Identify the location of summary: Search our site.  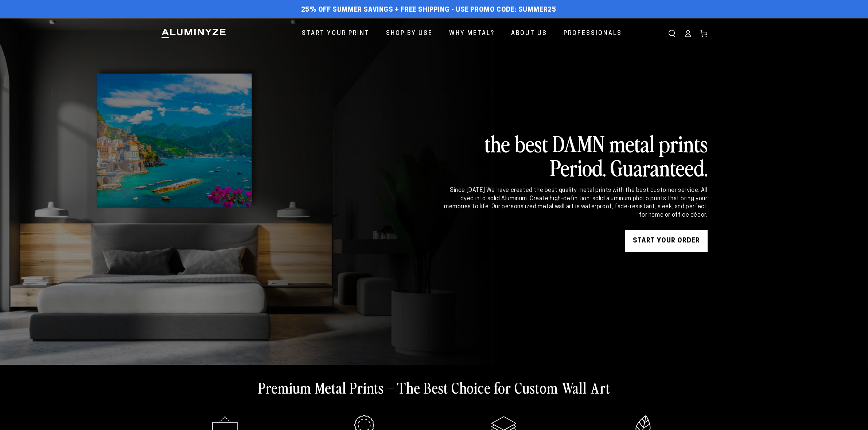
(672, 33).